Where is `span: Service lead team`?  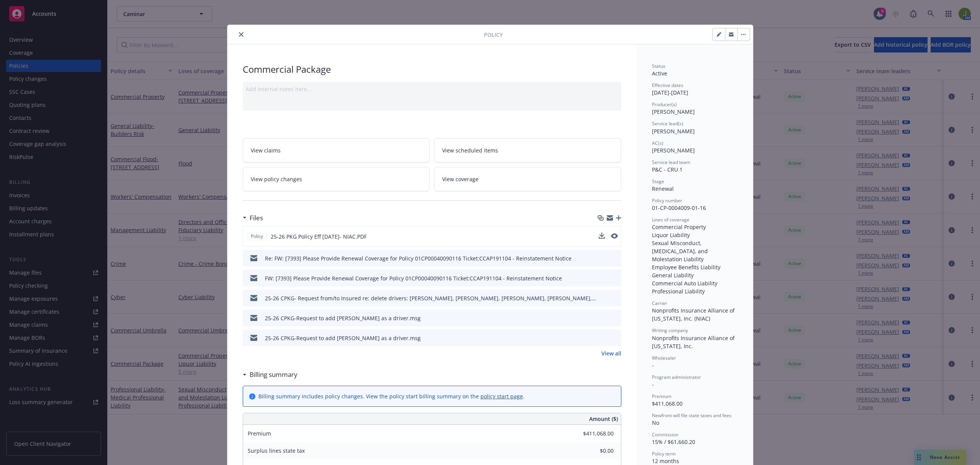
span: Service lead team is located at coordinates (671, 162).